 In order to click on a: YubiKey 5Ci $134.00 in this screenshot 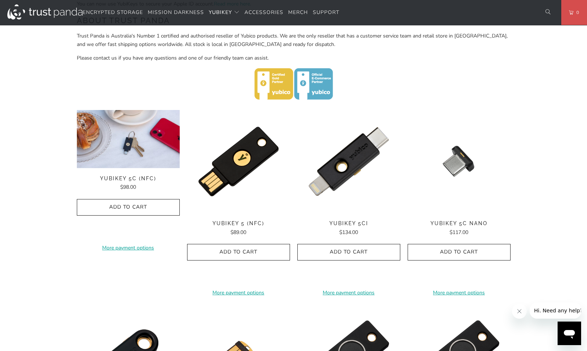, I will do `click(349, 228)`.